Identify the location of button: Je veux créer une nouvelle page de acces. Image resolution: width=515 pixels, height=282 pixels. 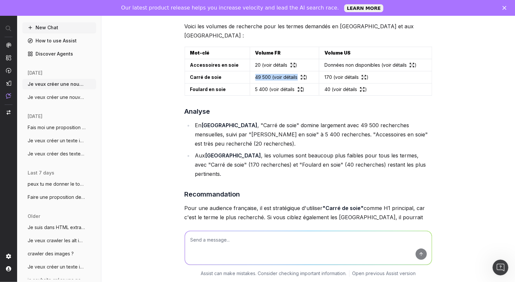
(59, 97).